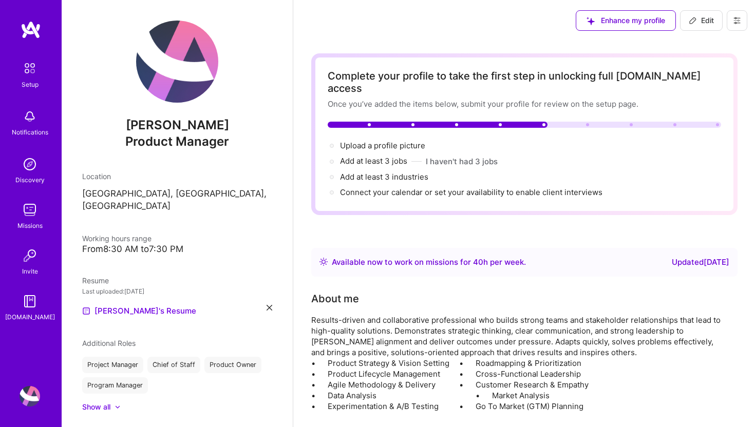 Image resolution: width=755 pixels, height=427 pixels. What do you see at coordinates (701, 21) in the screenshot?
I see `button: Edit` at bounding box center [701, 21].